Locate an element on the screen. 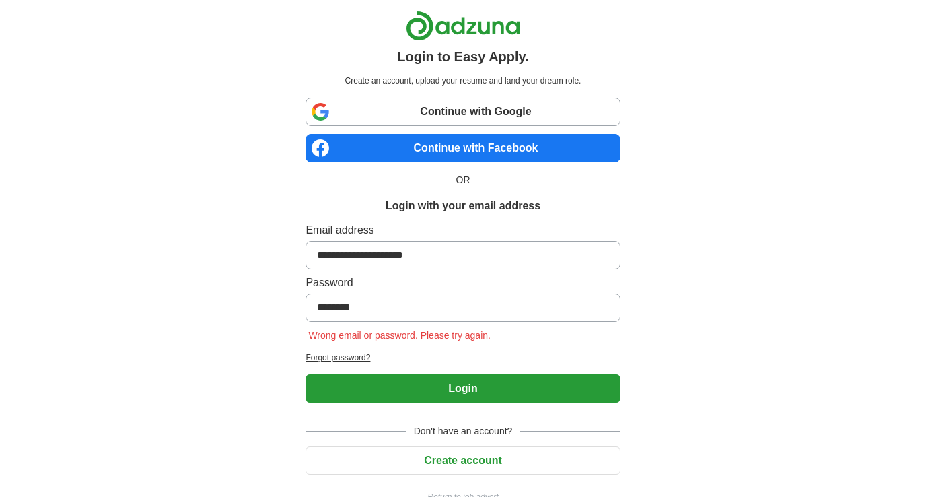 This screenshot has width=926, height=497. p: Create an account, upload your resume and land your dream role. is located at coordinates (462, 81).